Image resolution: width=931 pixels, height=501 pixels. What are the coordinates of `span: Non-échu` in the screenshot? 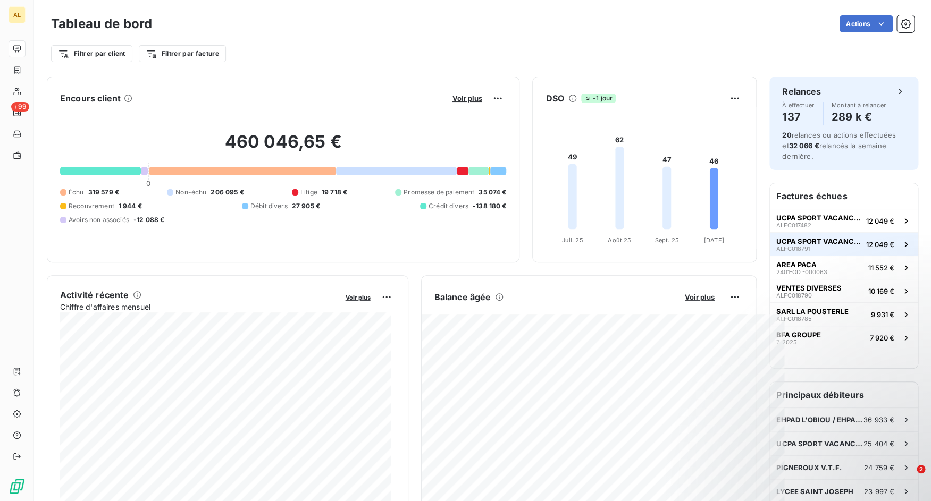 It's located at (191, 192).